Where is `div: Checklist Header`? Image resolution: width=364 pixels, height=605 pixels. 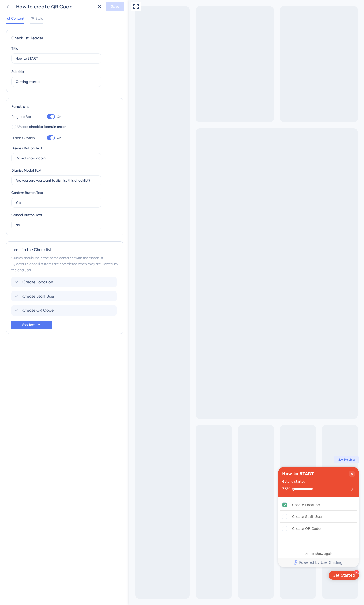 div: Checklist Header is located at coordinates (65, 38).